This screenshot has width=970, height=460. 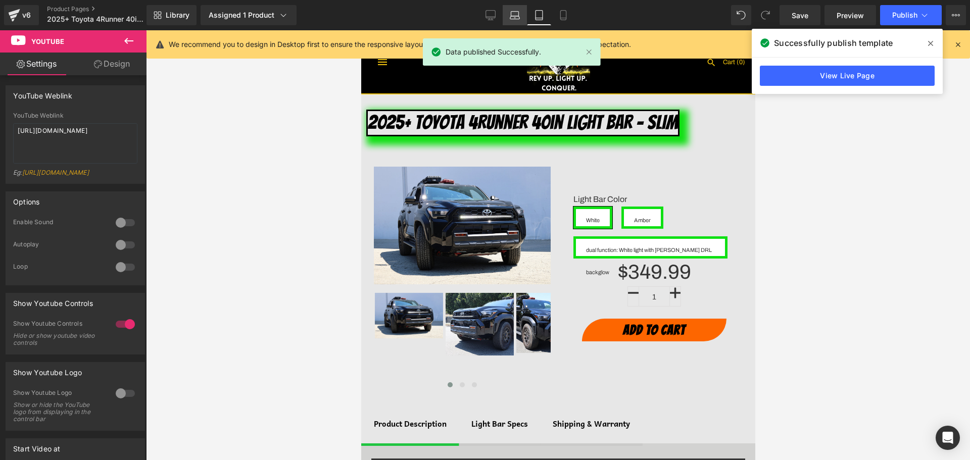 What do you see at coordinates (379, 32) in the screenshot?
I see `span: (0)` at bounding box center [379, 32].